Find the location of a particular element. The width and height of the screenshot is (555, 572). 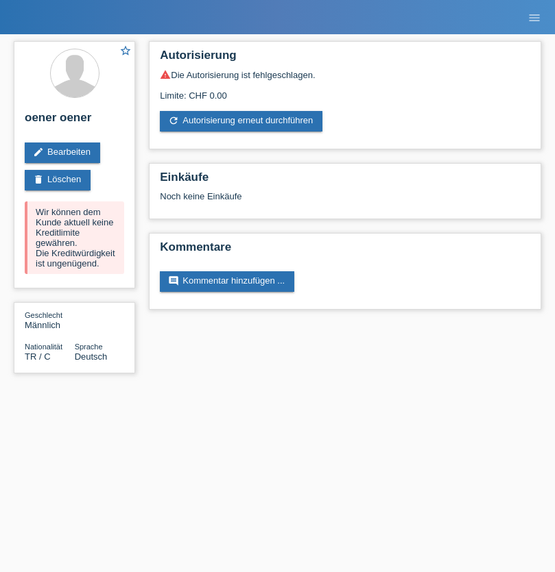

a: star_border is located at coordinates (125, 51).